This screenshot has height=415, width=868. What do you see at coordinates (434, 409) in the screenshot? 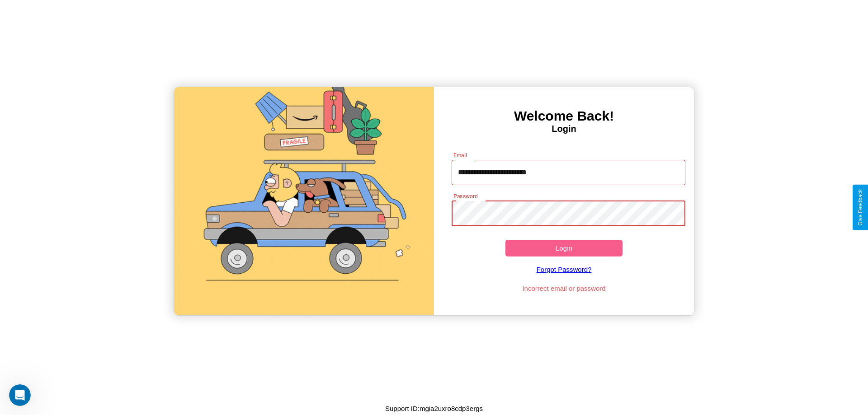
I see `p: Support ID: mgia2uxro8cdp3ergs` at bounding box center [434, 409].